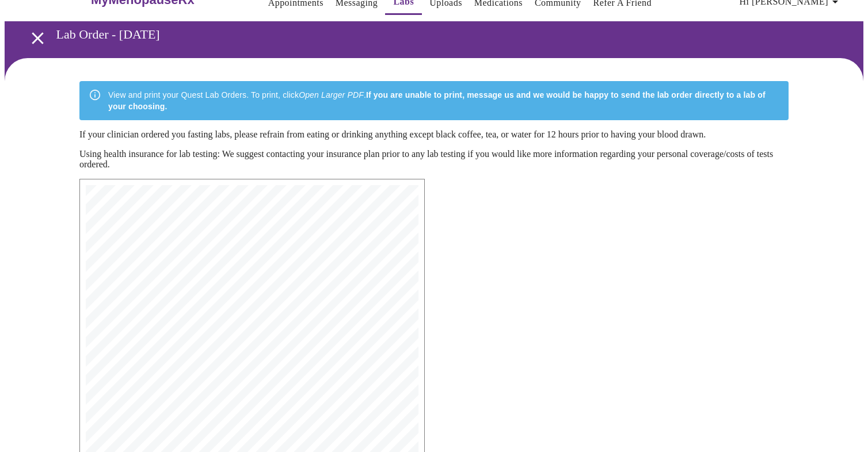 The image size is (868, 452). I want to click on p: Using health insurance for lab testing: We suggest contacting your insurance plan prior to any la..., so click(434, 159).